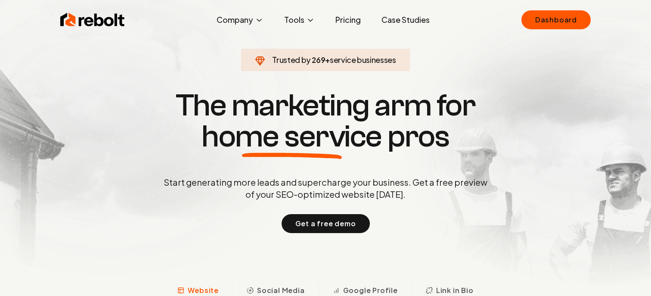  Describe the element at coordinates (326, 188) in the screenshot. I see `p: Start generating more leads and supercharge your business. Get a free preview of your SEO-optimiz...` at that location.